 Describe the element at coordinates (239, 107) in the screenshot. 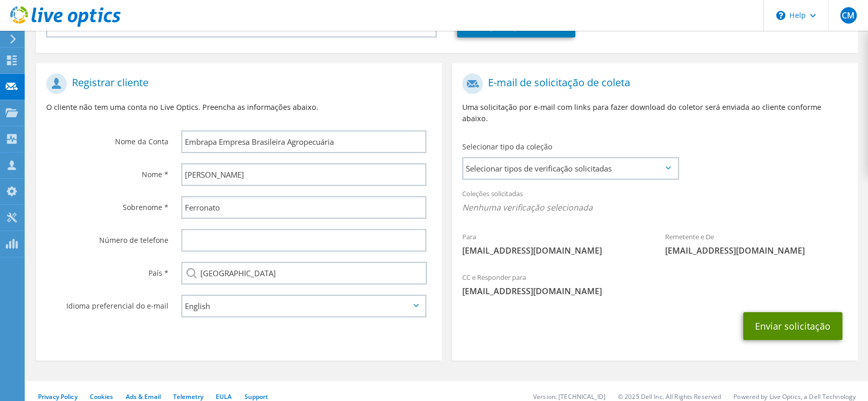

I see `p: O cliente não tem uma conta no Live Optics. Preencha as informações abaixo.` at that location.